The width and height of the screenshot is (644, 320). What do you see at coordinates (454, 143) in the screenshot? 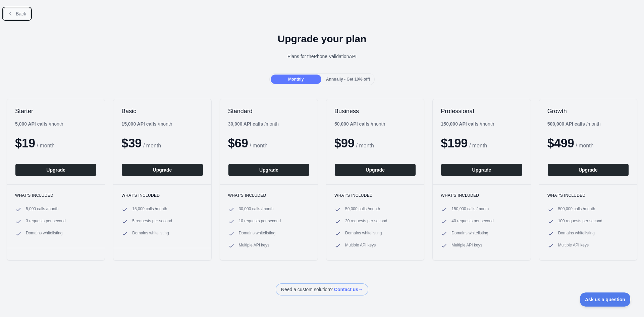
I see `span: $ 199` at bounding box center [454, 143].